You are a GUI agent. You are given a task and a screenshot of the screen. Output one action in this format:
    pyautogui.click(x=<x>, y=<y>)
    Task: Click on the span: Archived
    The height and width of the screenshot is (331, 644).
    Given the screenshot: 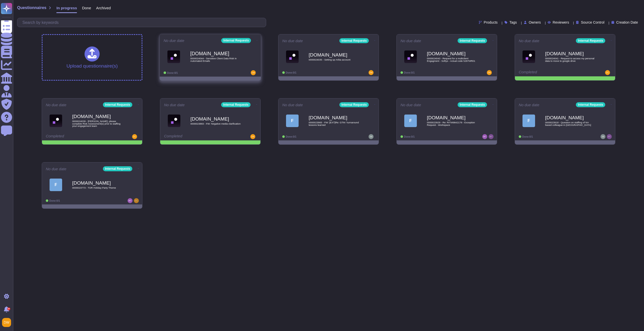 What is the action you would take?
    pyautogui.click(x=103, y=7)
    